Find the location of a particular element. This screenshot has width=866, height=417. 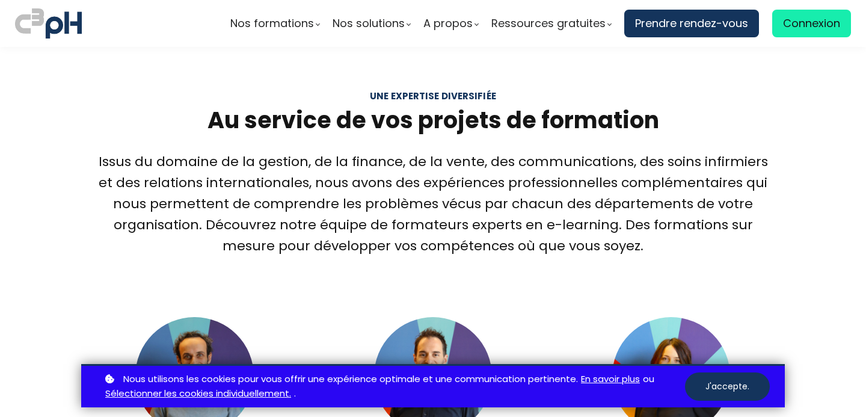

span: Ressources gratuites is located at coordinates (549, 23).